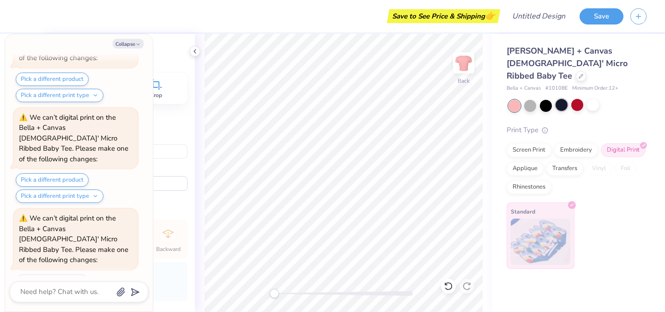 The height and width of the screenshot is (312, 665). I want to click on div: Applique, so click(525, 168).